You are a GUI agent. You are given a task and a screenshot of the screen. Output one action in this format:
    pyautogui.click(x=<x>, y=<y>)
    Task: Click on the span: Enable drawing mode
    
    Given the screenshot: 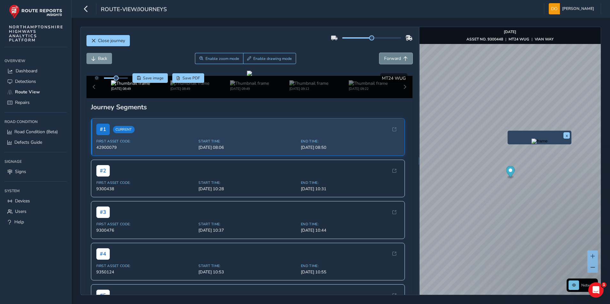 What is the action you would take?
    pyautogui.click(x=272, y=59)
    